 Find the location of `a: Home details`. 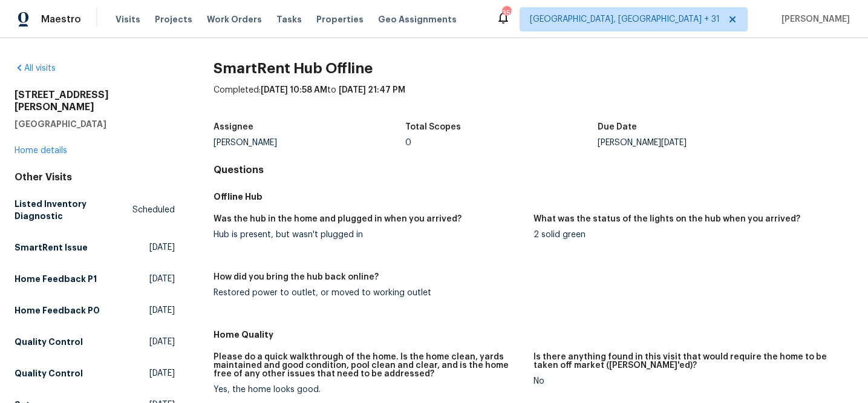

a: Home details is located at coordinates (41, 150).